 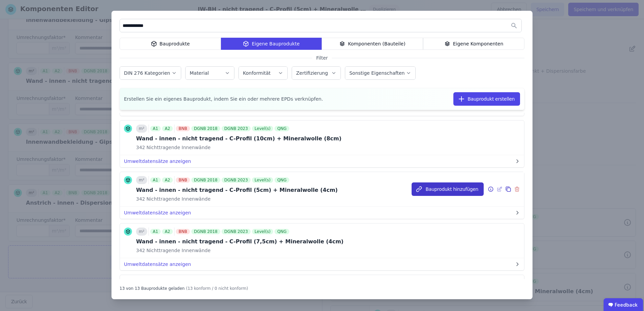 I want to click on div: 13 von 13 Bauprodukte geladen, so click(x=152, y=287).